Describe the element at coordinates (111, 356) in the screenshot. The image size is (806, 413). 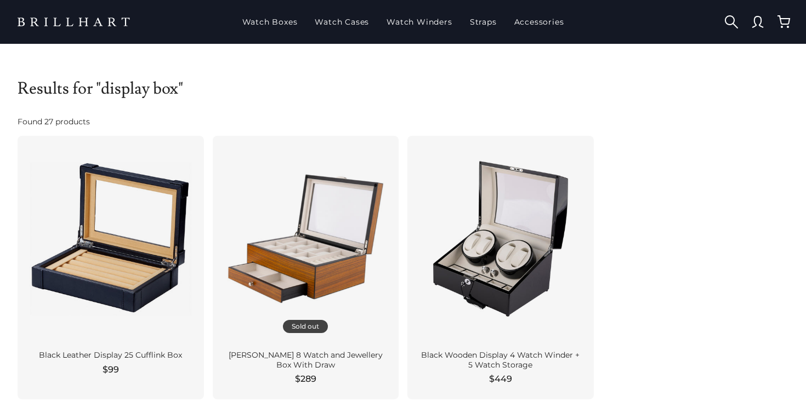
I see `div: Black Leather Display 25 Cufflink Box` at that location.